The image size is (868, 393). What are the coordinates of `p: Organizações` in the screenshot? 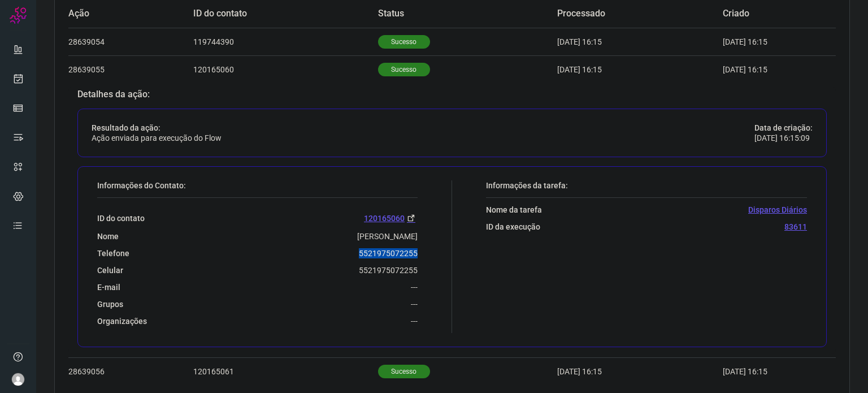 It's located at (122, 321).